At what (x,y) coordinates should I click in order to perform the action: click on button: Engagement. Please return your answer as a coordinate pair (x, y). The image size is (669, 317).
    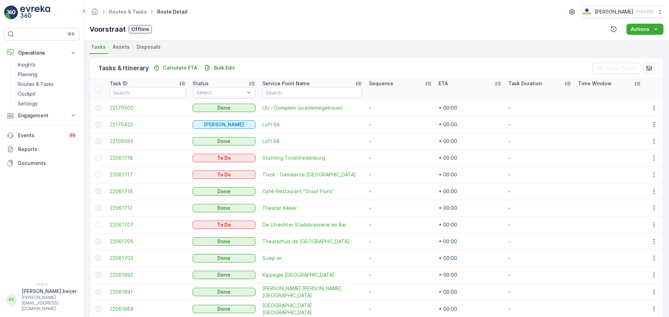
    Looking at the image, I should click on (42, 116).